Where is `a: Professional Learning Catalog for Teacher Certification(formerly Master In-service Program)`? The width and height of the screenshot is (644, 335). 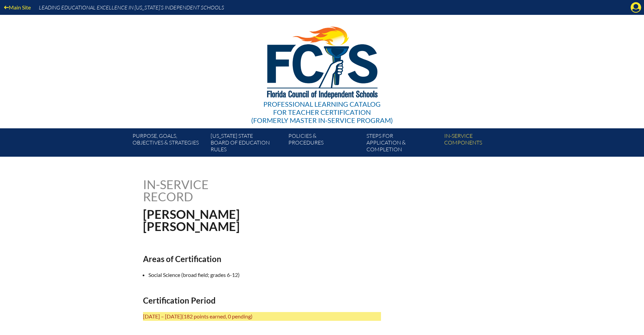
a: Professional Learning Catalog for Teacher Certification(formerly Master In-service Program) is located at coordinates (322, 70).